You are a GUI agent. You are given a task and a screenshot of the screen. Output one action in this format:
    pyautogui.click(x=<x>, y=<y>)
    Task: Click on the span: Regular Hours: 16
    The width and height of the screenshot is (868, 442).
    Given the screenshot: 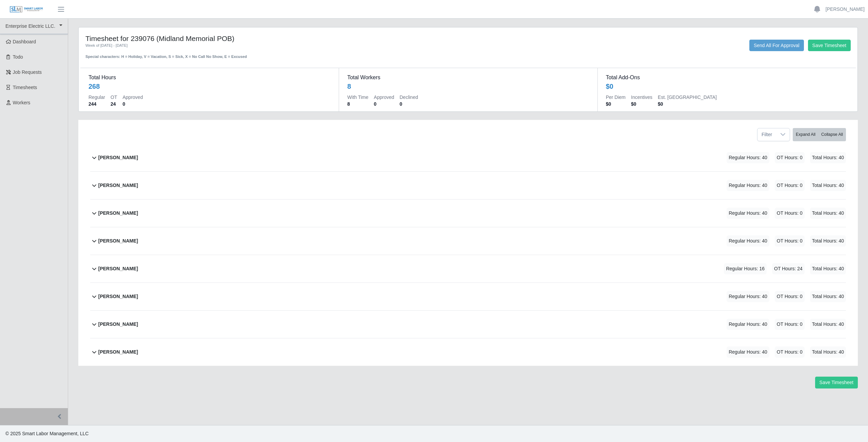 What is the action you would take?
    pyautogui.click(x=745, y=269)
    